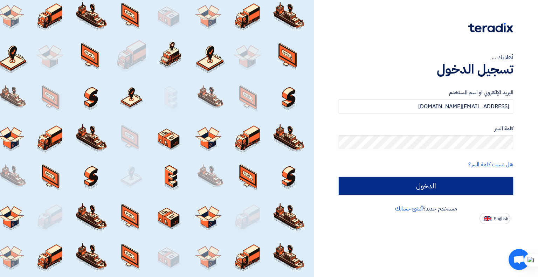  What do you see at coordinates (426, 57) in the screenshot?
I see `div: أهلا بك ...` at bounding box center [426, 57].